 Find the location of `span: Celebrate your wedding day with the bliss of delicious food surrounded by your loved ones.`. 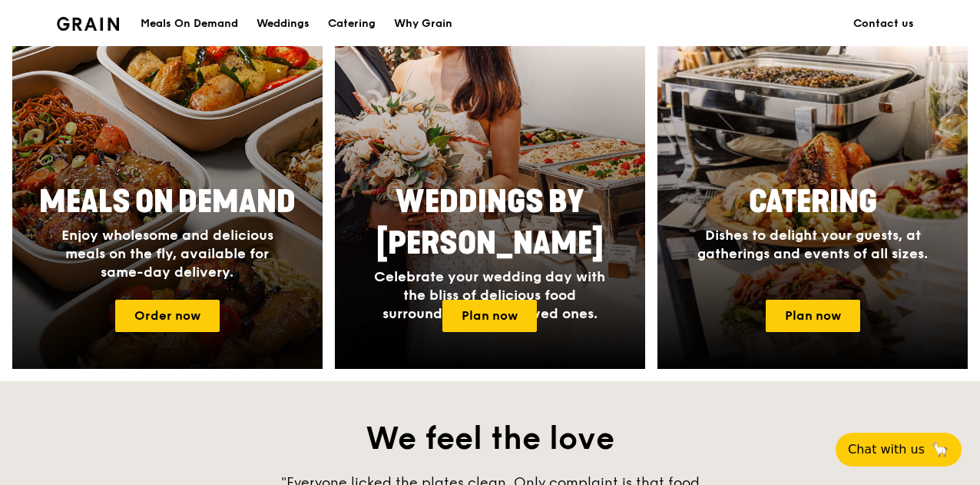

span: Celebrate your wedding day with the bliss of delicious food surrounded by your loved ones. is located at coordinates (489, 295).